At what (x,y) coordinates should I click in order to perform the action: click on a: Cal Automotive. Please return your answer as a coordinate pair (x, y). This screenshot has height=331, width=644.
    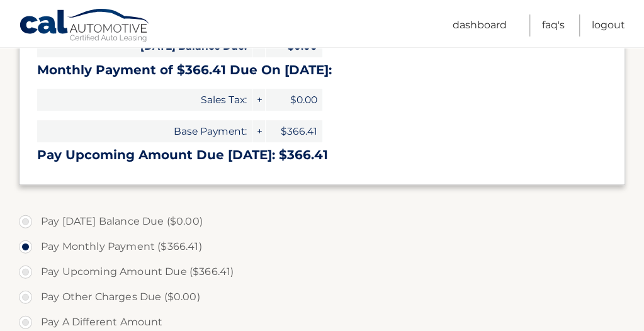
    Looking at the image, I should click on (85, 26).